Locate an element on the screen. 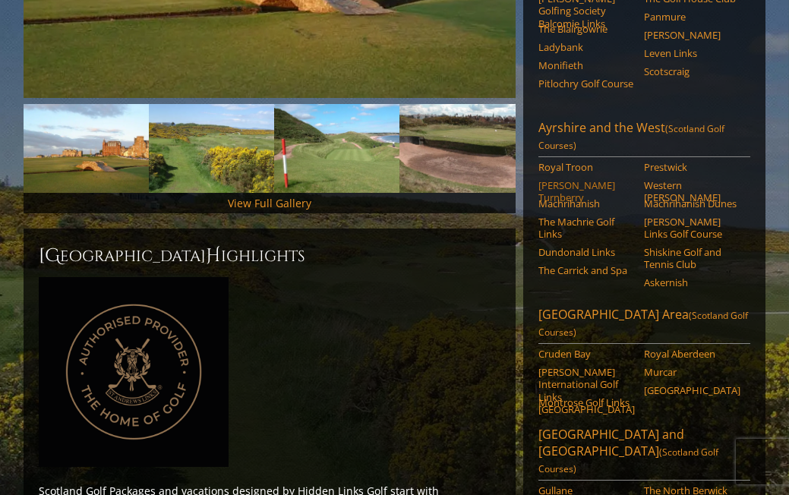  a: The Blairgowrie is located at coordinates (587, 29).